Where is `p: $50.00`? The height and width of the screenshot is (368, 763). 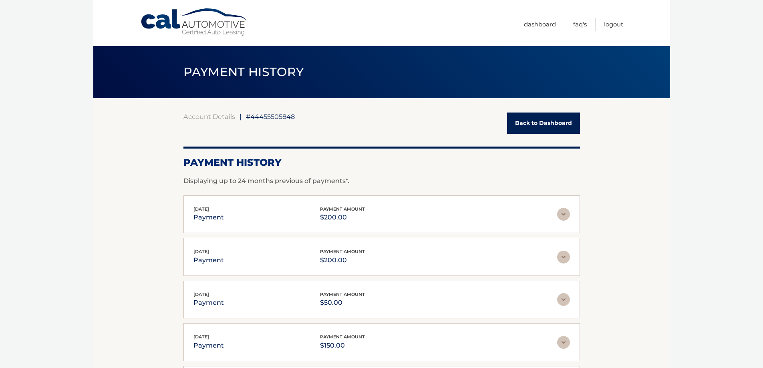
p: $50.00 is located at coordinates (342, 303).